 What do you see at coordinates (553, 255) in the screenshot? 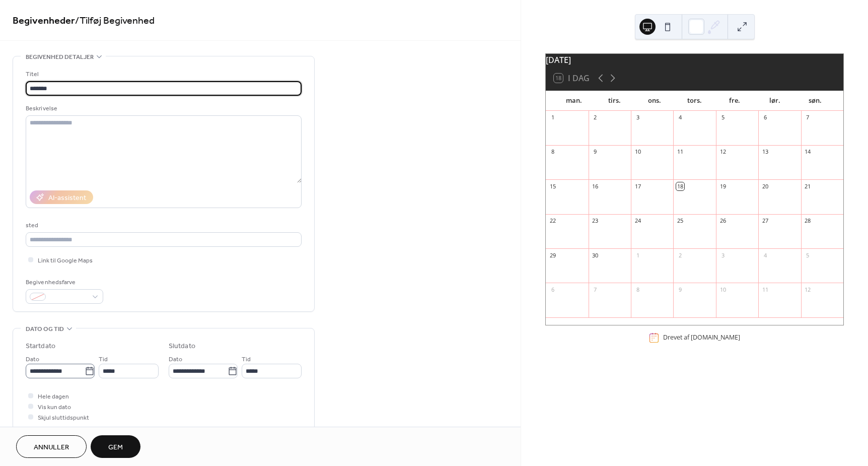
I see `div: 29` at bounding box center [553, 255].